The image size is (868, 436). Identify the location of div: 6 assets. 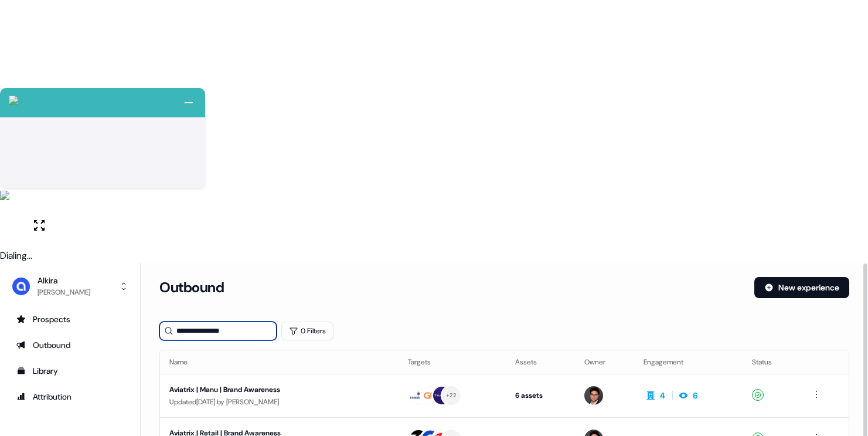
(540, 395).